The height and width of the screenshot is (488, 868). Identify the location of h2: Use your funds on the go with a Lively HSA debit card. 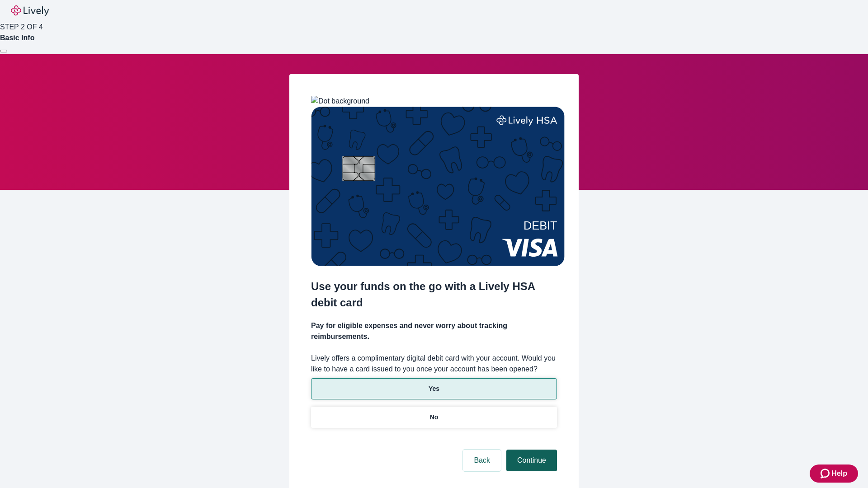
(434, 294).